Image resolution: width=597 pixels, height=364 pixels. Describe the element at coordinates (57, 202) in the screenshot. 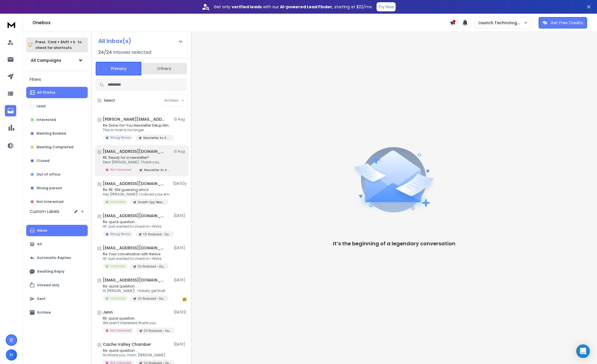

I see `button: Not Interested` at that location.